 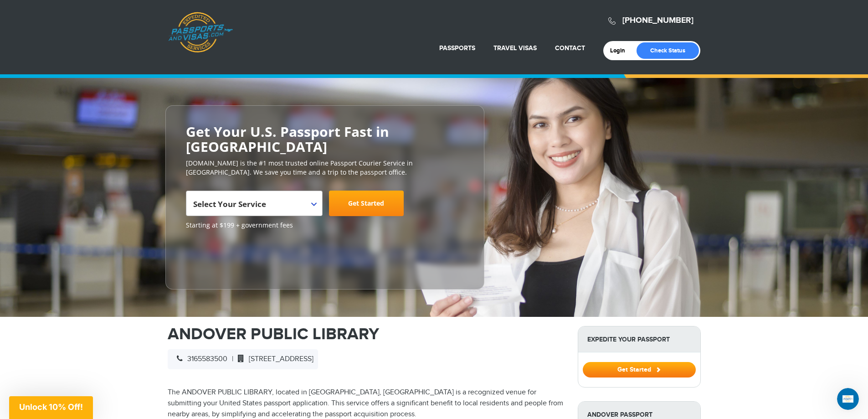 What do you see at coordinates (51, 408) in the screenshot?
I see `div: Unlock 10% Off!` at bounding box center [51, 408].